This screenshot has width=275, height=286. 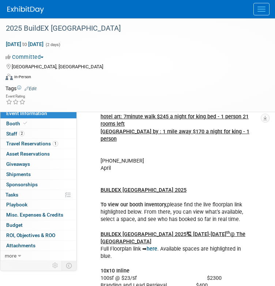 What do you see at coordinates (25, 123) in the screenshot?
I see `i: Booth reservation complete` at bounding box center [25, 123].